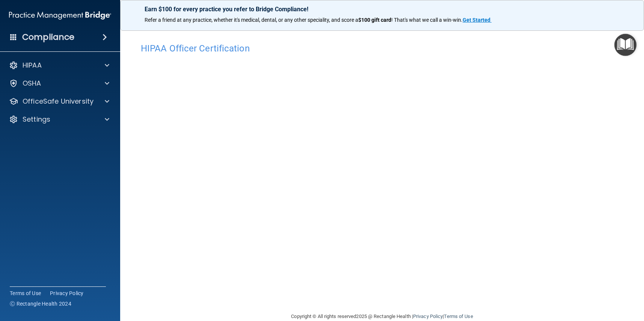 The height and width of the screenshot is (321, 644). Describe the element at coordinates (59, 119) in the screenshot. I see `a: Settings` at that location.